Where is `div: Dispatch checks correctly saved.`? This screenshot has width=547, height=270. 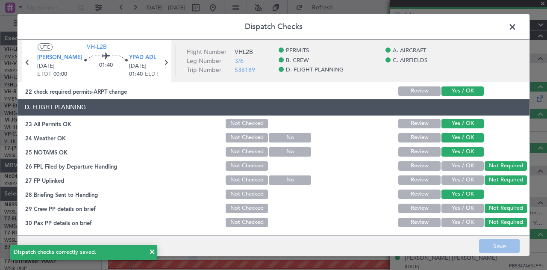
div: Dispatch checks correctly saved. is located at coordinates (79, 252).